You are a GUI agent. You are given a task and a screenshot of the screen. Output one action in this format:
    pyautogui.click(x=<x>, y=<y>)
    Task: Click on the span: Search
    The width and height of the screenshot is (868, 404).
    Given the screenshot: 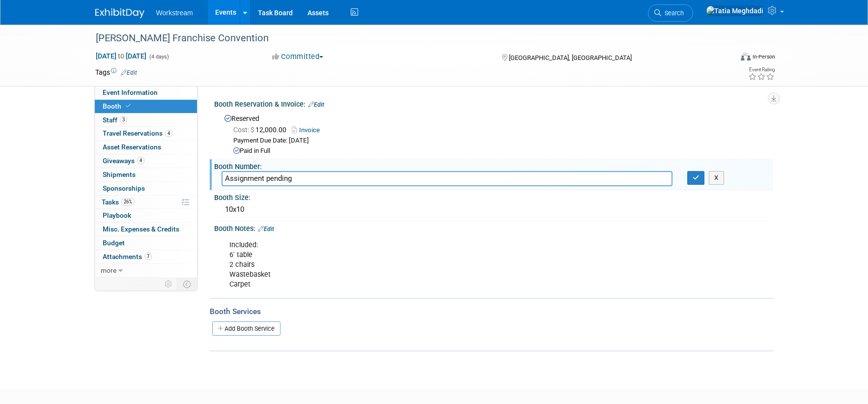 What is the action you would take?
    pyautogui.click(x=672, y=13)
    